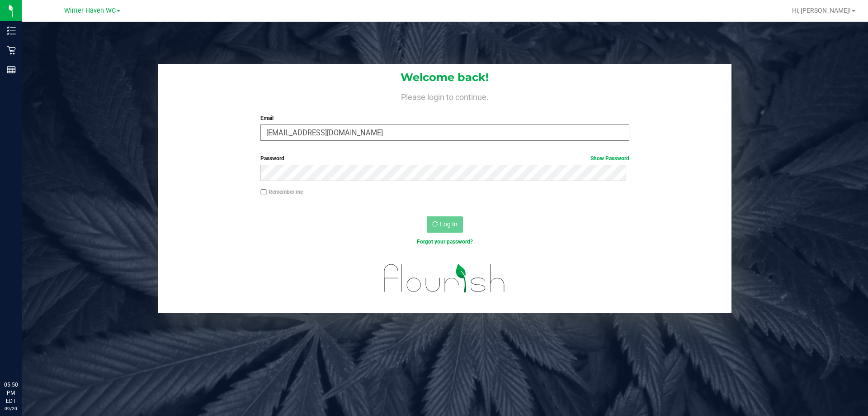 This screenshot has height=416, width=868. Describe the element at coordinates (11, 393) in the screenshot. I see `p: 05:50 PM EDT` at that location.